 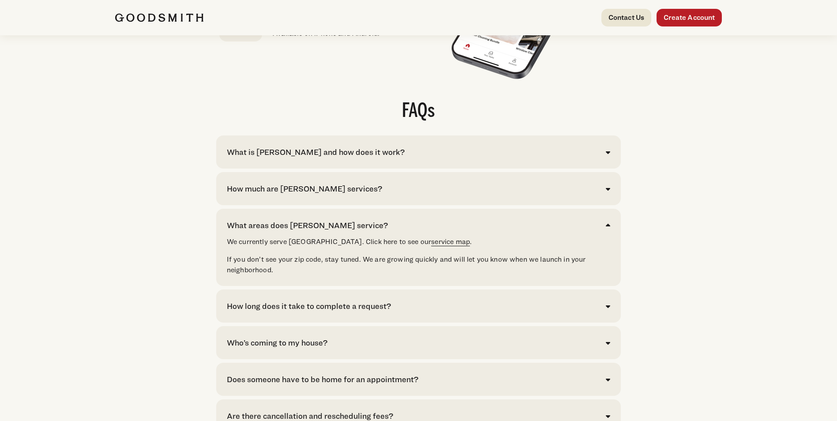 What do you see at coordinates (159, 18) in the screenshot?
I see `img: Goodsmith` at bounding box center [159, 18].